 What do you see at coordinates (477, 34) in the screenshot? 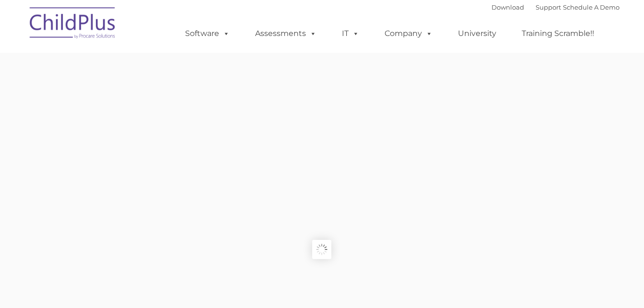
I see `a: University` at bounding box center [477, 34].